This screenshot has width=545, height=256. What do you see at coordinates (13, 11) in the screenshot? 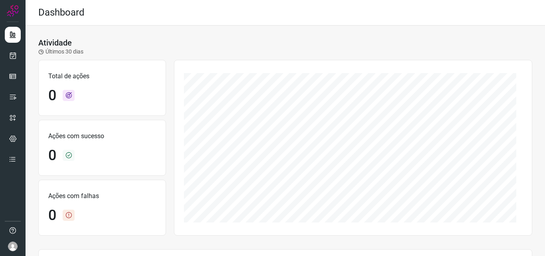
I see `img: Logo` at bounding box center [13, 11].